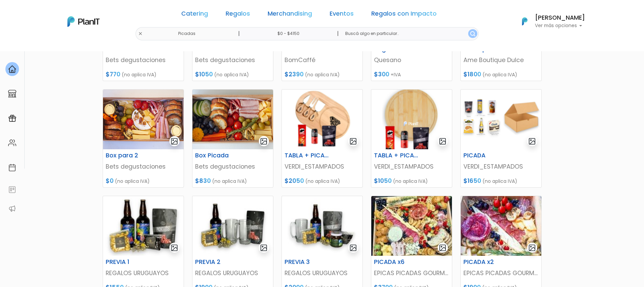  I want to click on img: close-6986928ebcb1d6c9903e3b54e860dbc4d054630f23adef3a32610726dff6a82b.svg, so click(140, 34).